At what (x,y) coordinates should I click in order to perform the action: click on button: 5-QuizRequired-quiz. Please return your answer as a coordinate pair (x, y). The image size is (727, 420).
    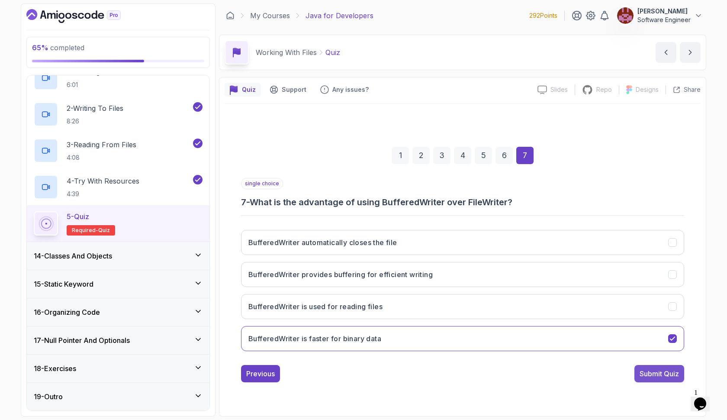
    Looking at the image, I should click on (118, 223).